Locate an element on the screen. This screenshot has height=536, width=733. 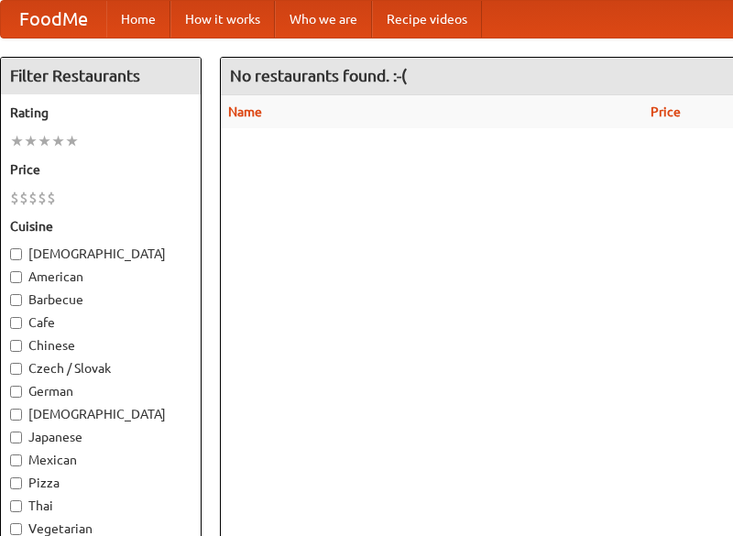
a: Recipe videos is located at coordinates (427, 19).